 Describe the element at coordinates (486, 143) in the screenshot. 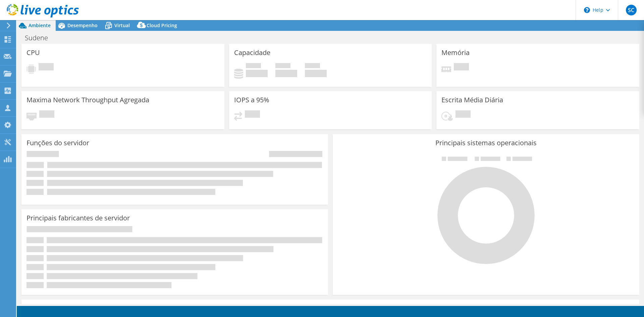

I see `h3: Principais sistemas operacionais` at that location.